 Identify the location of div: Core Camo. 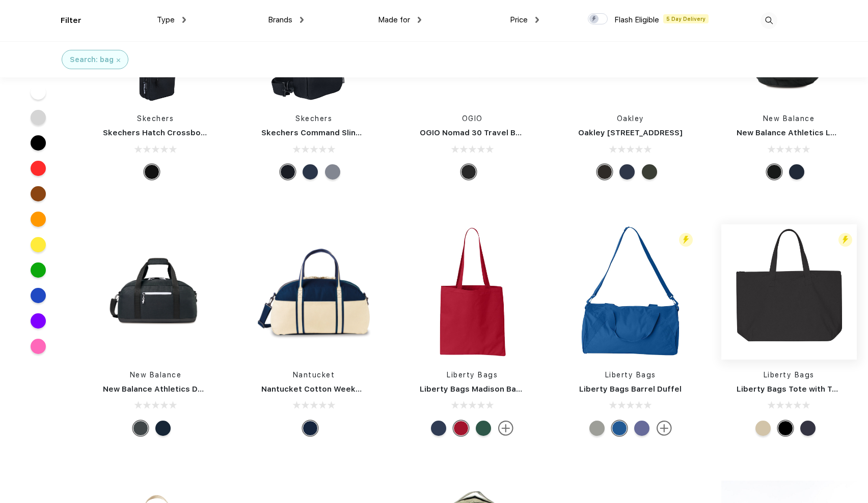
(649, 172).